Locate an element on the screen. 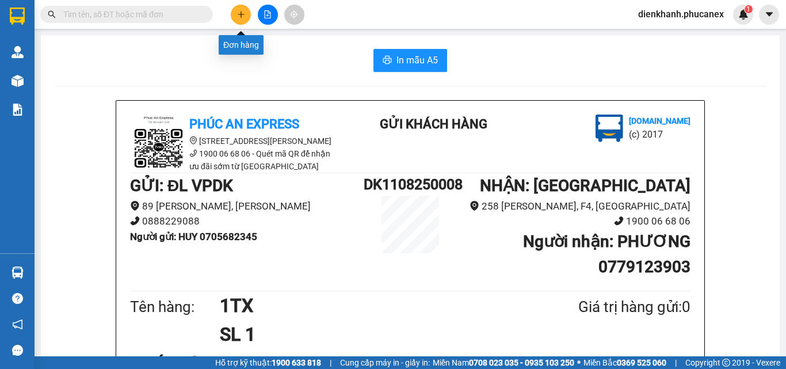 The height and width of the screenshot is (369, 786). sup: 1 is located at coordinates (749, 9).